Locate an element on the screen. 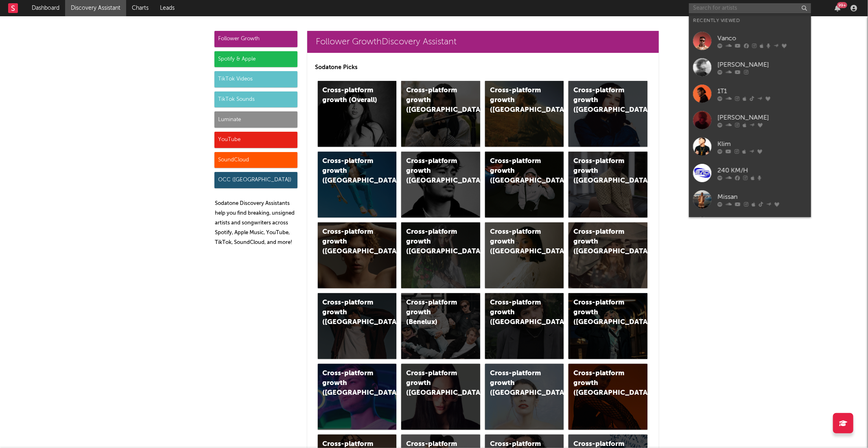 The width and height of the screenshot is (868, 448). div: SoundCloud is located at coordinates (256, 160).